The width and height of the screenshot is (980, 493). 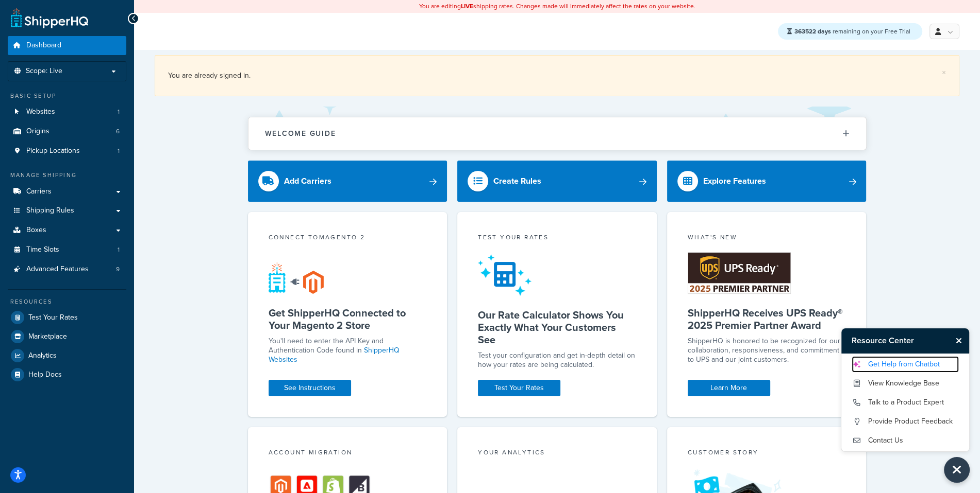 What do you see at coordinates (557, 328) in the screenshot?
I see `h5: Our Rate Calculator Shows You Exactly What Your Customers See` at bounding box center [557, 328].